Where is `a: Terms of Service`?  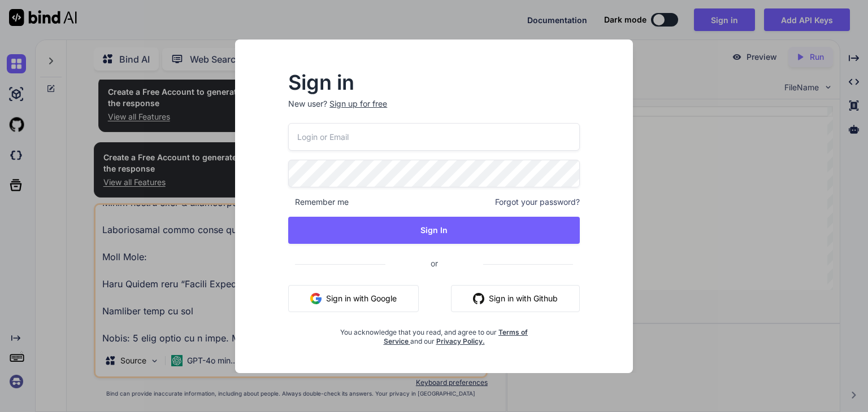
a: Terms of Service is located at coordinates (457, 337).